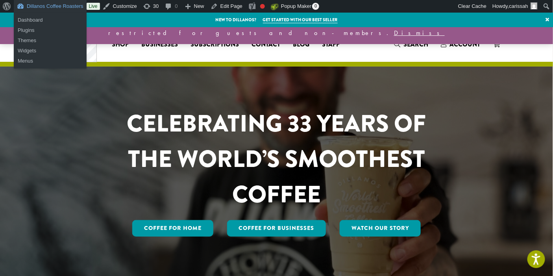 The height and width of the screenshot is (276, 553). Describe the element at coordinates (277, 159) in the screenshot. I see `h1: CELEBRATING 33 YEARS OF THE WORLD’S SMOOTHEST COFFEE` at that location.